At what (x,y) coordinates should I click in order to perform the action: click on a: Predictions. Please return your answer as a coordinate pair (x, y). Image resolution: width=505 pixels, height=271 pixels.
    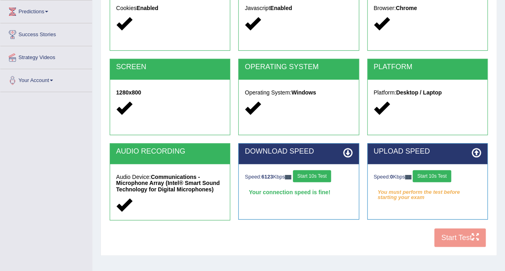
    Looking at the image, I should click on (46, 10).